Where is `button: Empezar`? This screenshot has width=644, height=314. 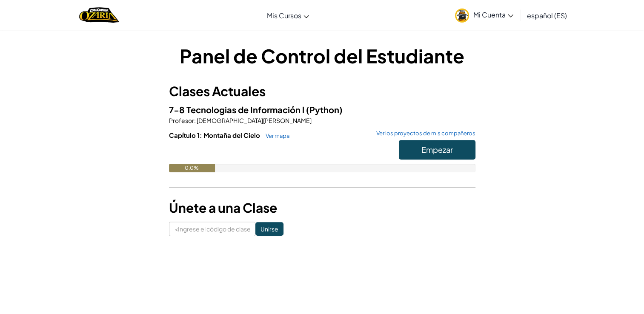
button: Empezar is located at coordinates (437, 150).